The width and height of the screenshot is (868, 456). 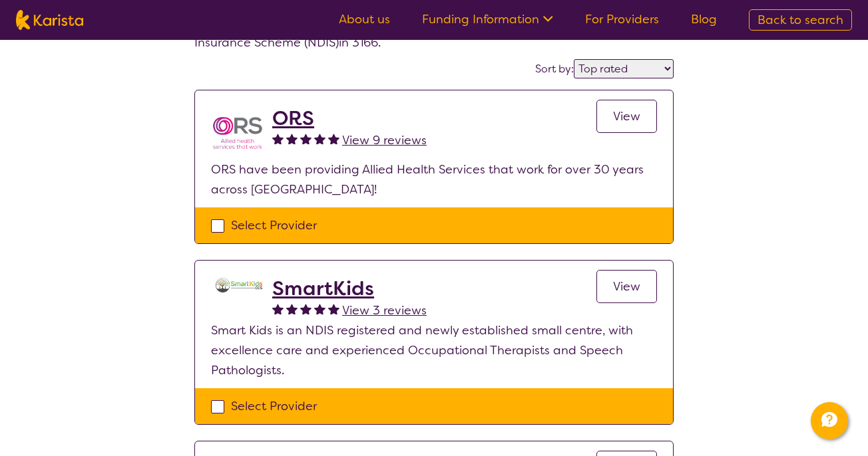 I want to click on button: Channel Menu, so click(x=829, y=421).